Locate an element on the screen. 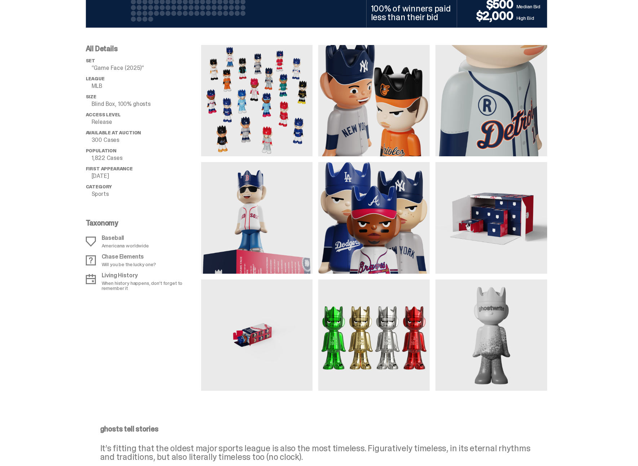 Image resolution: width=638 pixels, height=466 pixels. span: Size is located at coordinates (91, 97).